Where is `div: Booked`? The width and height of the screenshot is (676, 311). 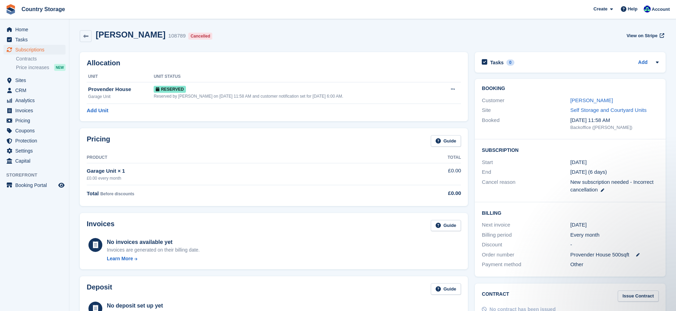 div: Booked is located at coordinates (526, 124).